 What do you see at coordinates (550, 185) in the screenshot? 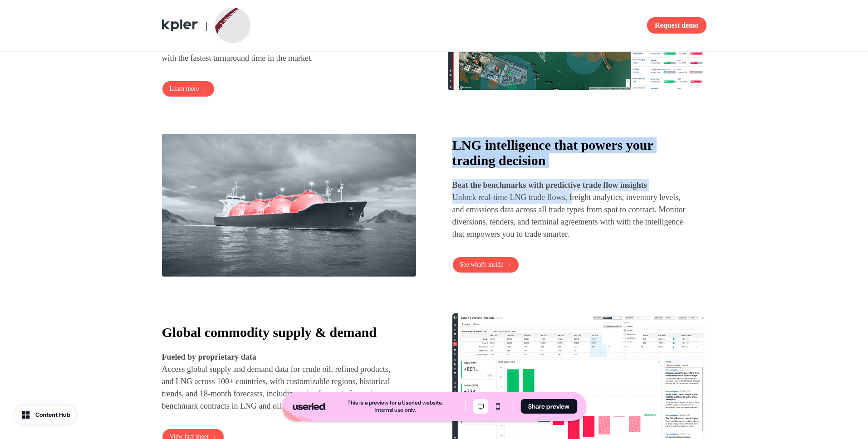
I see `strong: Beat the benchmarks with predictive trade flow insights` at bounding box center [550, 185].